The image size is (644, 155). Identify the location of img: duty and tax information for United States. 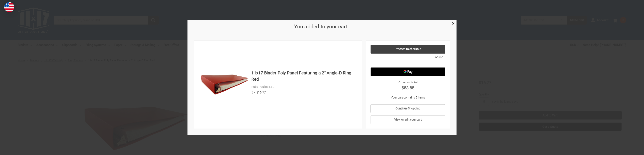
(9, 7).